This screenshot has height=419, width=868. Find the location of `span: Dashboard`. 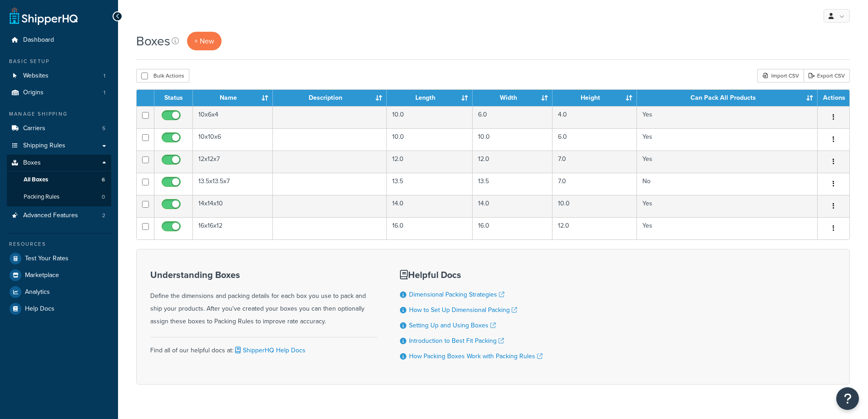

span: Dashboard is located at coordinates (38, 40).